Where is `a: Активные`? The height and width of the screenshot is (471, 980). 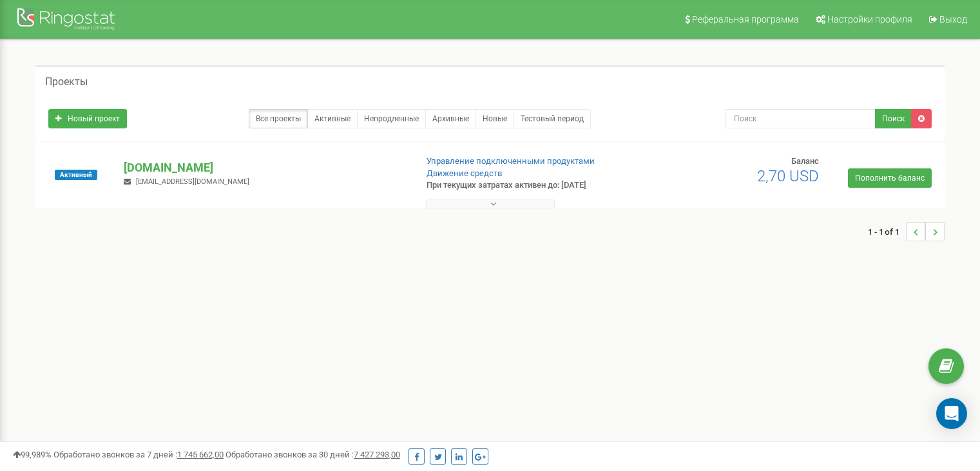 a: Активные is located at coordinates (333, 119).